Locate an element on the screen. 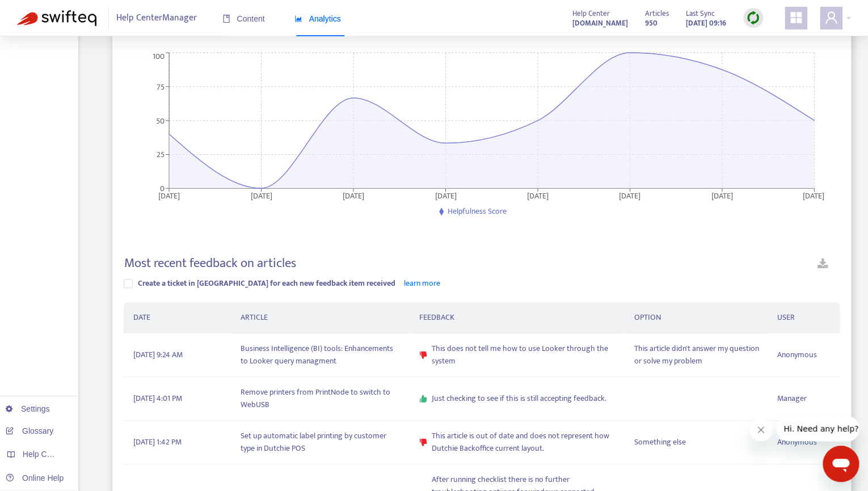 The image size is (868, 491). a: Settings is located at coordinates (28, 409).